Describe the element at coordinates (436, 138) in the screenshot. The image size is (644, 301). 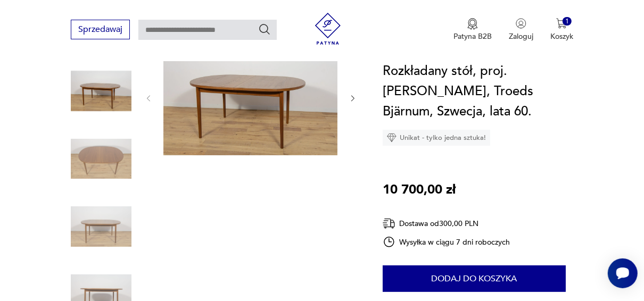
I see `div: Unikat - tylko jedna sztuka!` at that location.